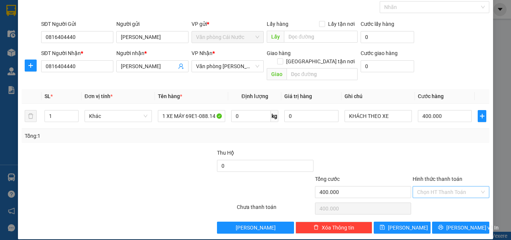  What do you see at coordinates (47, 96) in the screenshot?
I see `span: SL` at bounding box center [47, 96].